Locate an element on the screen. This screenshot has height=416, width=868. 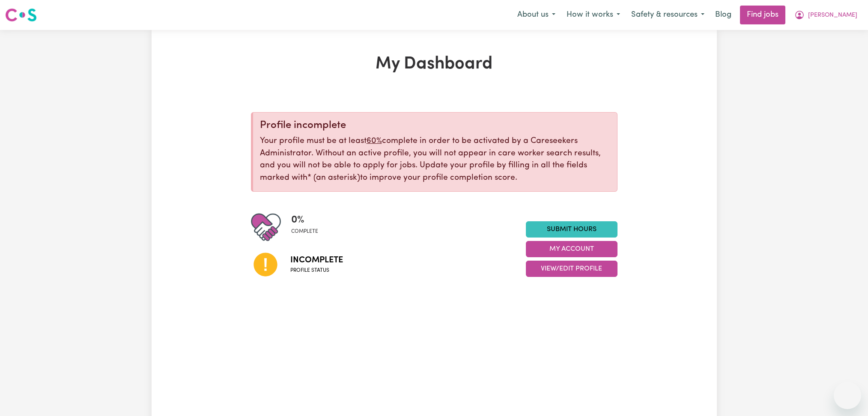
span: 0 % is located at coordinates (305, 220).